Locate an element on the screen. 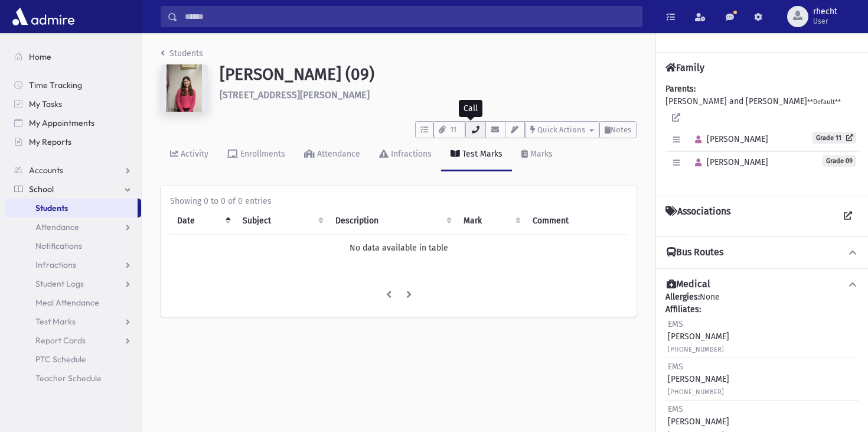  span: Teacher Schedule is located at coordinates (69, 378).